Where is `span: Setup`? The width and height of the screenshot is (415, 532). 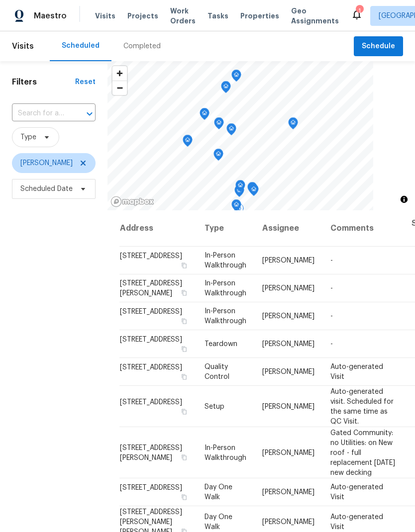
span: Setup is located at coordinates (214, 406).